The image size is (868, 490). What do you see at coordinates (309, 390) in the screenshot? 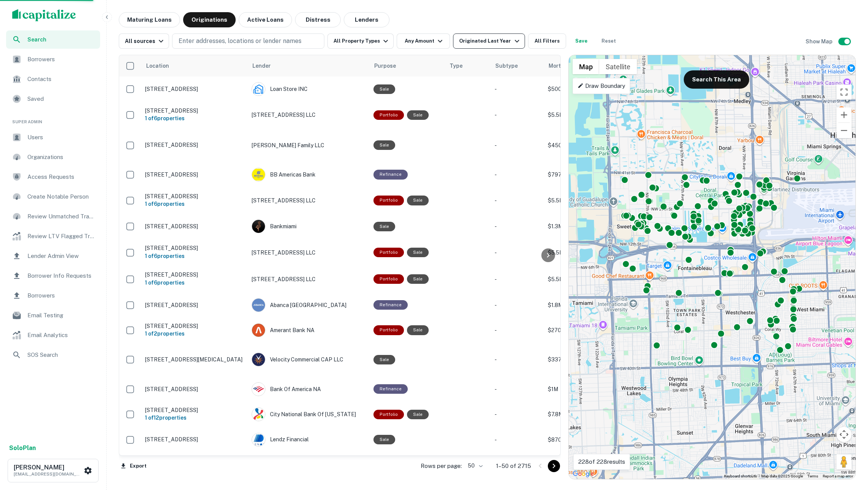
I see `div: Bank Of America NA` at bounding box center [309, 390].